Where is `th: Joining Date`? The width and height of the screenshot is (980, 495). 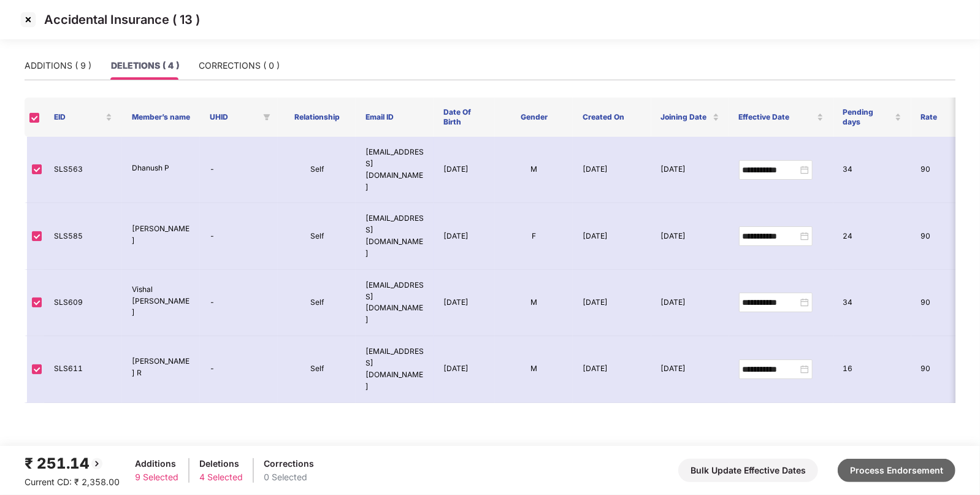
th: Joining Date is located at coordinates (690, 117).